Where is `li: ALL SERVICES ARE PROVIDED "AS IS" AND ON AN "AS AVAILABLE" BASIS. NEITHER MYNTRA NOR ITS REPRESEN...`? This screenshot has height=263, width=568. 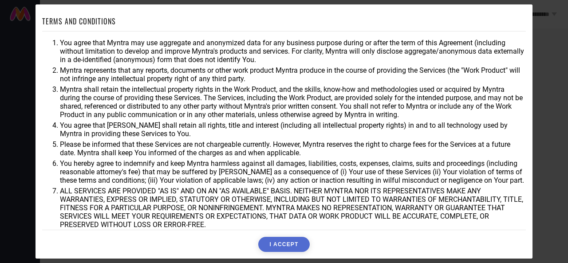 li: ALL SERVICES ARE PROVIDED "AS IS" AND ON AN "AS AVAILABLE" BASIS. NEITHER MYNTRA NOR ITS REPRESEN... is located at coordinates (293, 208).